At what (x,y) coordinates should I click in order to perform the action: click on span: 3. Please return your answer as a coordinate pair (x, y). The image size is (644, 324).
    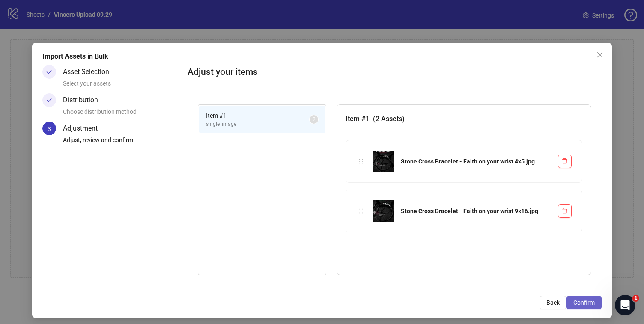
    Looking at the image, I should click on (49, 129).